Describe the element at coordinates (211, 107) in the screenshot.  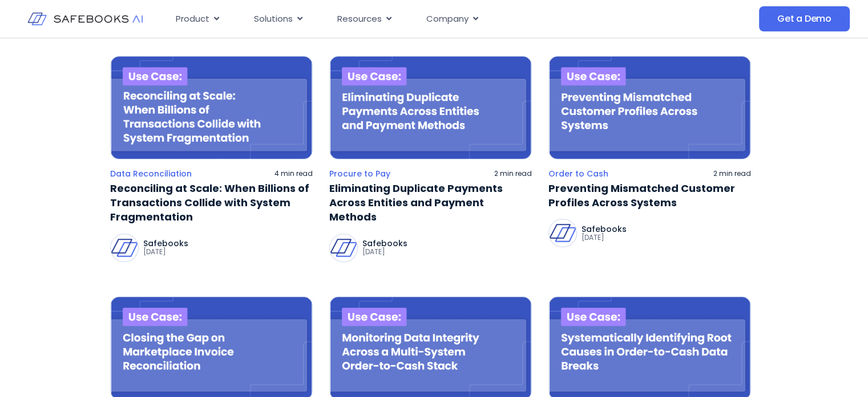
I see `img: a blue background with the words use case recording at scale when billions of transaction` at that location.